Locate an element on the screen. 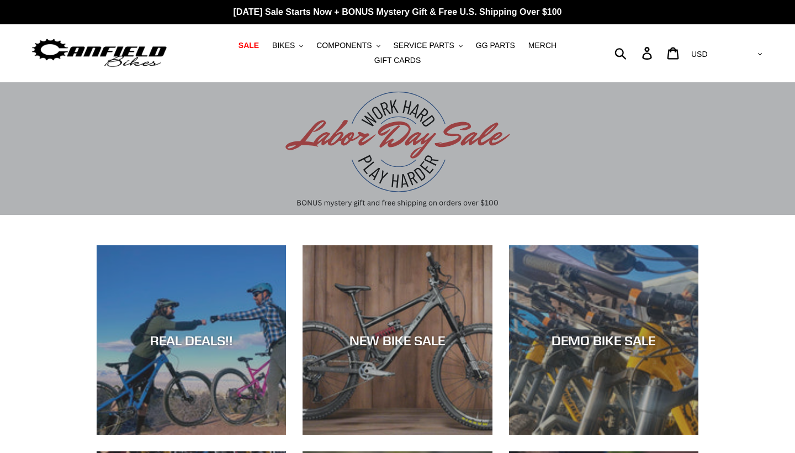 Image resolution: width=795 pixels, height=453 pixels. span: MERCH is located at coordinates (542, 45).